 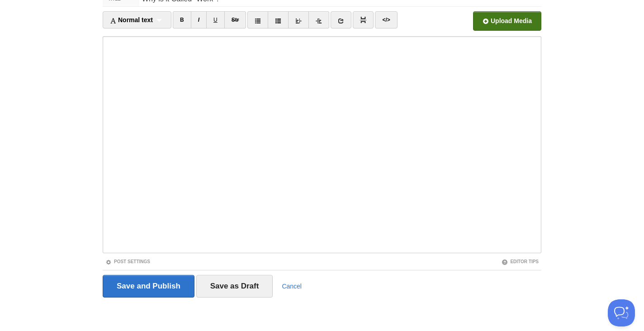 I want to click on input: Save and Publish, so click(x=148, y=286).